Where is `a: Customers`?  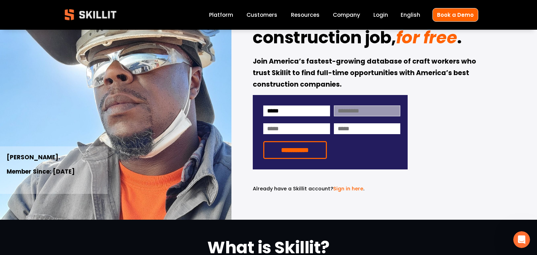 a: Customers is located at coordinates (262, 15).